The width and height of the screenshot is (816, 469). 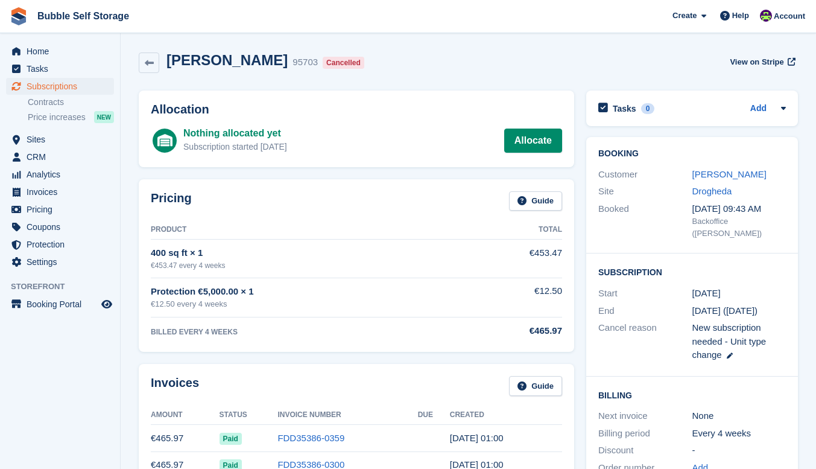 I want to click on h2: Tasks, so click(x=624, y=109).